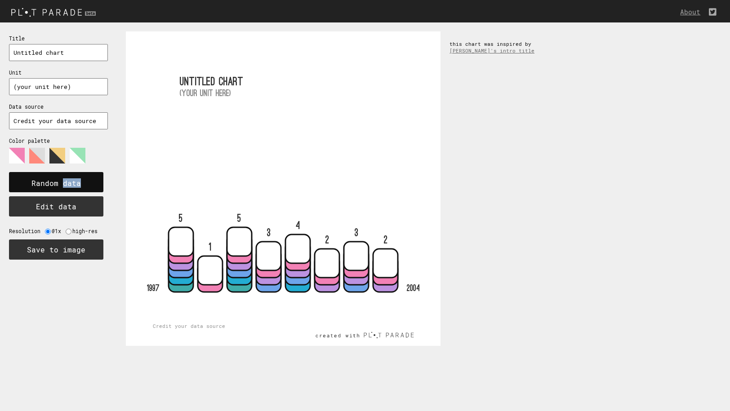 This screenshot has width=730, height=411. What do you see at coordinates (58, 231) in the screenshot?
I see `label: @1x` at bounding box center [58, 231].